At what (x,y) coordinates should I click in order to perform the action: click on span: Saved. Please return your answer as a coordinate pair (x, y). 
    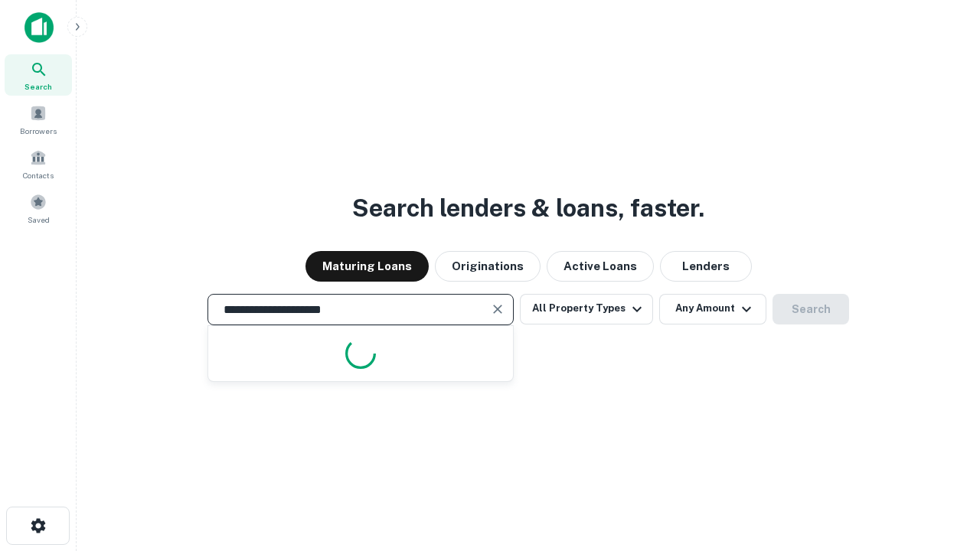
    Looking at the image, I should click on (38, 219).